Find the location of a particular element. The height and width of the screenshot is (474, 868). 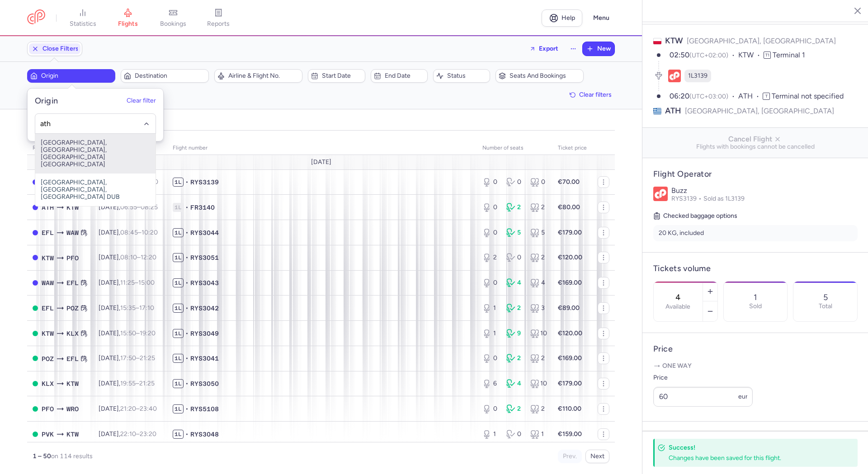

strong: €179.00 is located at coordinates (569, 232).